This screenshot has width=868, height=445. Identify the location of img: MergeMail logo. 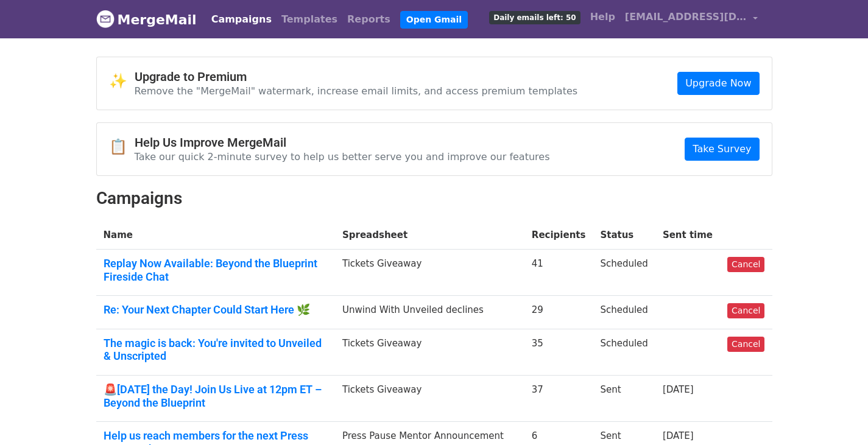
(105, 19).